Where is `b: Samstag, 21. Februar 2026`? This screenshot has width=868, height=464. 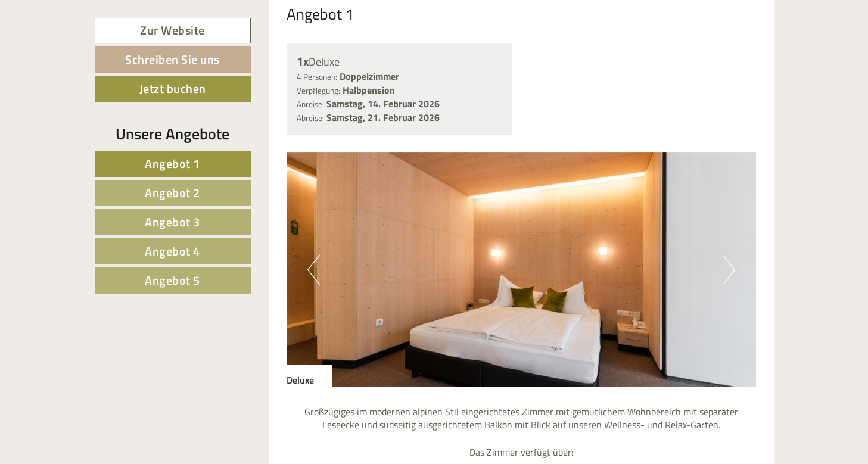 b: Samstag, 21. Februar 2026 is located at coordinates (383, 118).